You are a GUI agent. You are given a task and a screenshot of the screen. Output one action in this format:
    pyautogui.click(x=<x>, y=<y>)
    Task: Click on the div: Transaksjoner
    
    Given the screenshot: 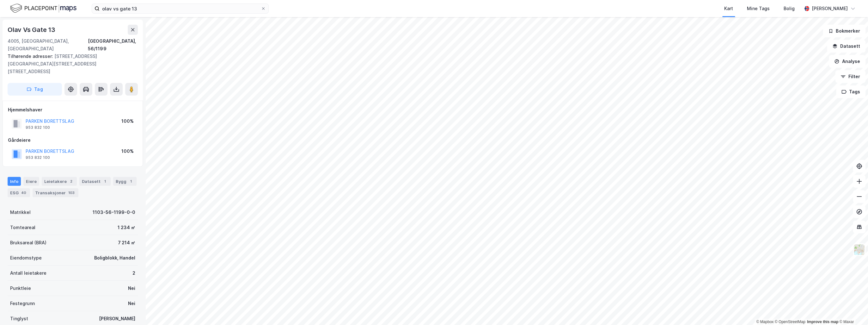 What is the action you would take?
    pyautogui.click(x=55, y=193)
    